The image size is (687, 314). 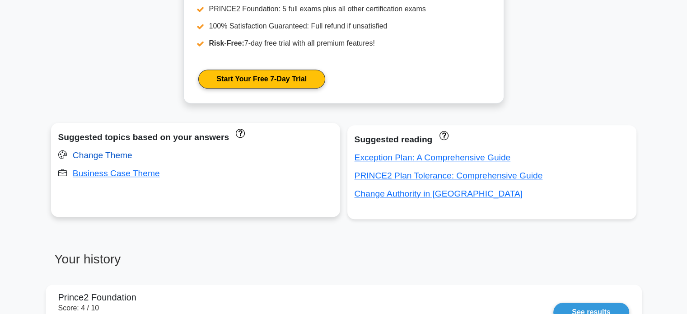 What do you see at coordinates (448, 175) in the screenshot?
I see `a: PRINCE2 Plan Tolerance: Comprehensive Guide` at bounding box center [448, 175].